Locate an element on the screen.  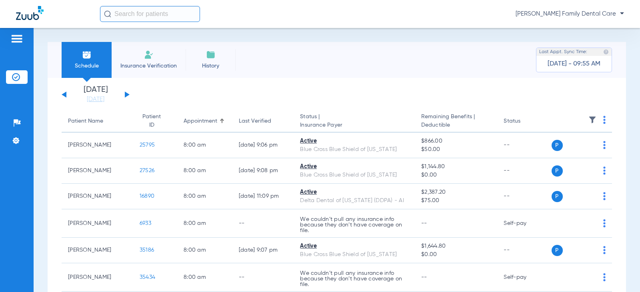
span: $866.00 is located at coordinates (456, 141).